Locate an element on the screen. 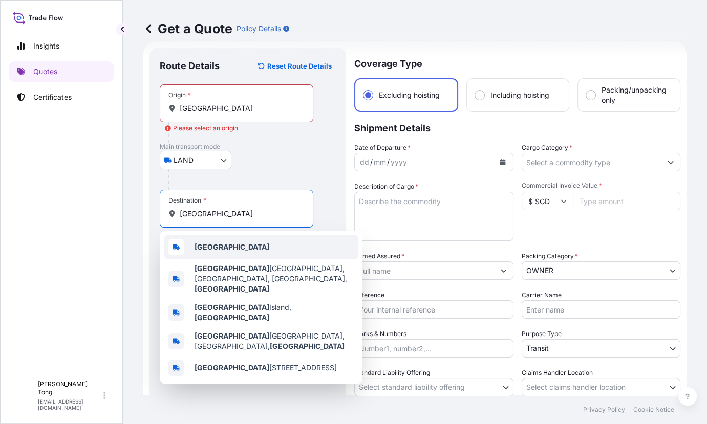 The height and width of the screenshot is (424, 707). input: Type amount is located at coordinates (626, 201).